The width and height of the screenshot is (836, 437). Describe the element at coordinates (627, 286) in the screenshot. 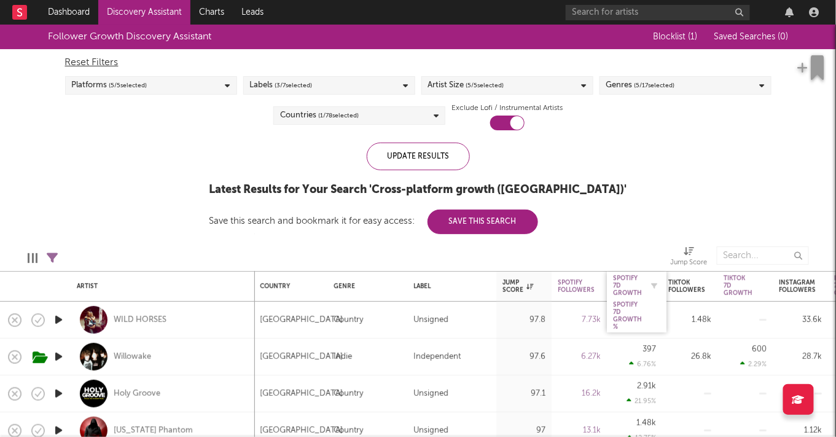

I see `div: Spotify 7D Growth` at that location.